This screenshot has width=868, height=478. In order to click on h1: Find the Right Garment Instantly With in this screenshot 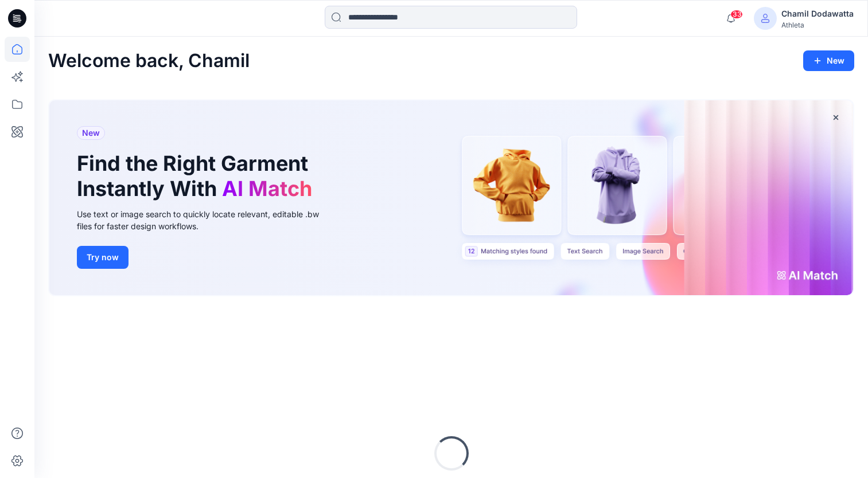, I will do `click(197, 176)`.